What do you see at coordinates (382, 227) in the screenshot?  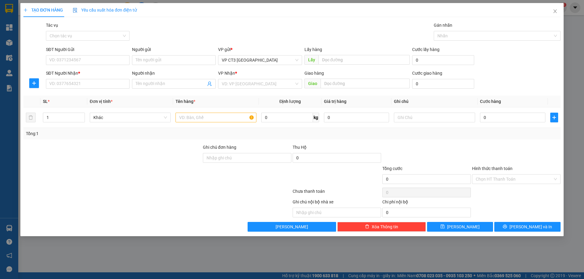 I see `button: deleteXóa Thông tin` at bounding box center [382, 227].